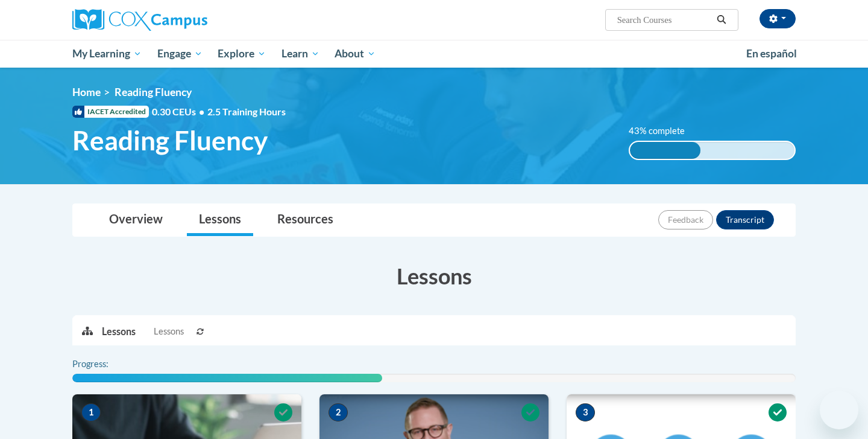 The width and height of the screenshot is (868, 439). What do you see at coordinates (745, 220) in the screenshot?
I see `button: Transcript` at bounding box center [745, 220].